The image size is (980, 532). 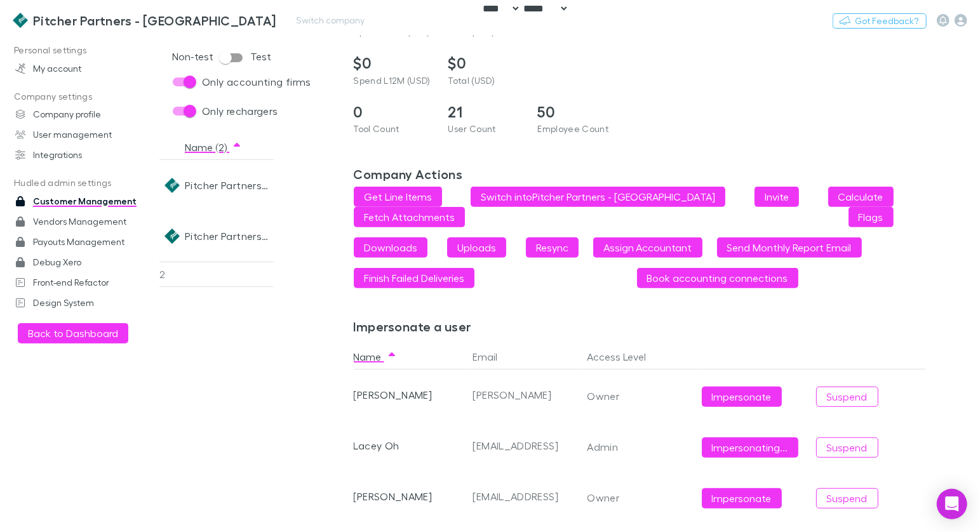 What do you see at coordinates (574, 129) in the screenshot?
I see `span: Employee Count` at bounding box center [574, 129].